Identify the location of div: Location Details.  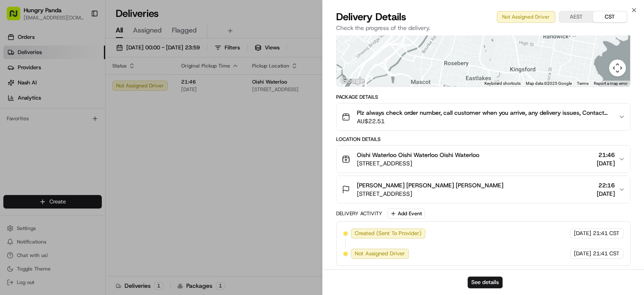
(484, 140).